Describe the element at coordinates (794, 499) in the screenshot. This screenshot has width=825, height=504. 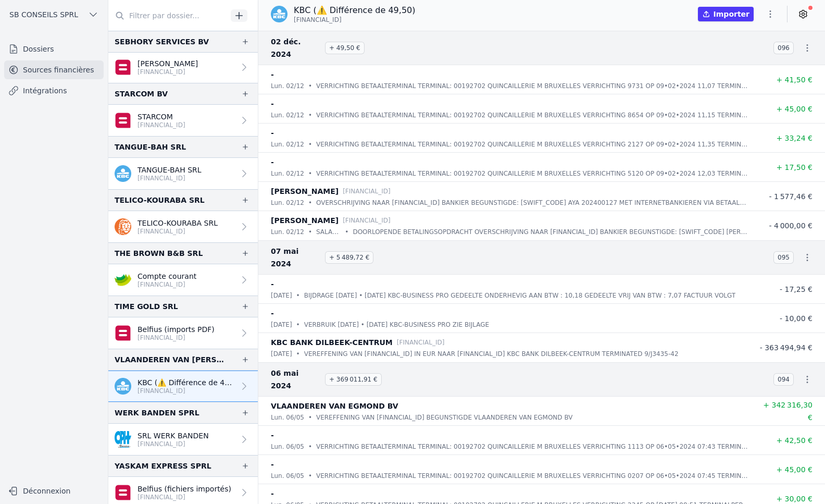
I see `span: + 30,00 €` at that location.